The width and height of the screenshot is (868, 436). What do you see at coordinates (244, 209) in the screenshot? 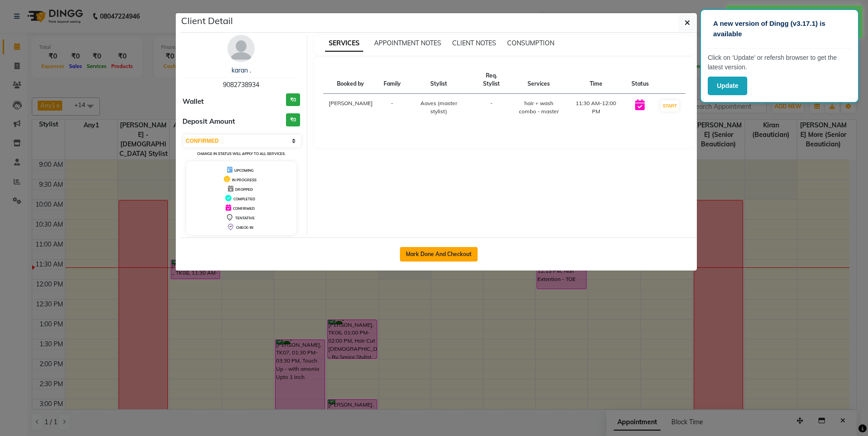
I see `span: CONFIRMED` at bounding box center [244, 209].